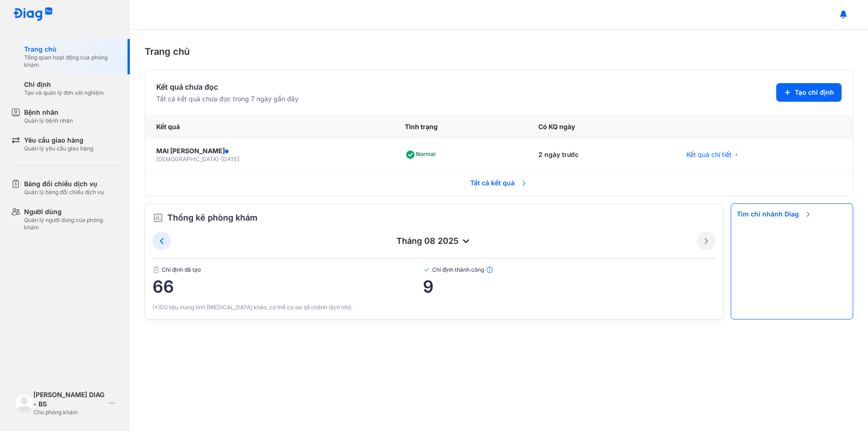  Describe the element at coordinates (48, 120) in the screenshot. I see `div: Quản lý bệnh nhân` at that location.